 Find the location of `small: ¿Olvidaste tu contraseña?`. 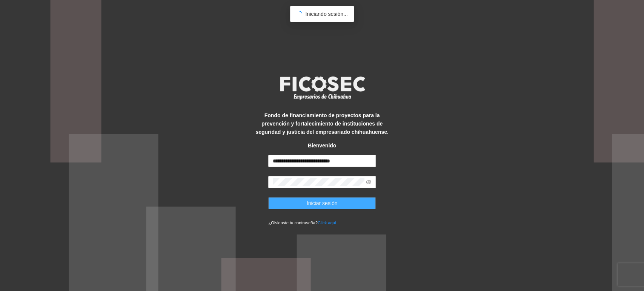

small: ¿Olvidaste tu contraseña? is located at coordinates (302, 223).